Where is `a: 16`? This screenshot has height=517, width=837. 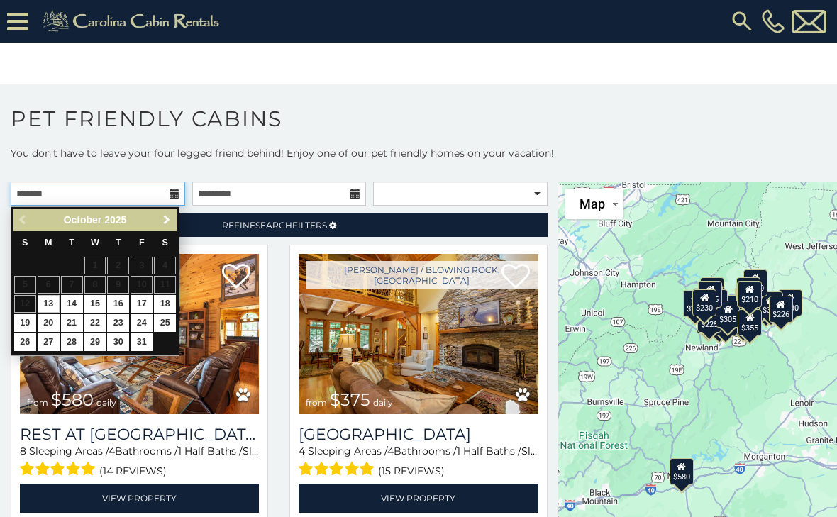
a: 16 is located at coordinates (118, 304).